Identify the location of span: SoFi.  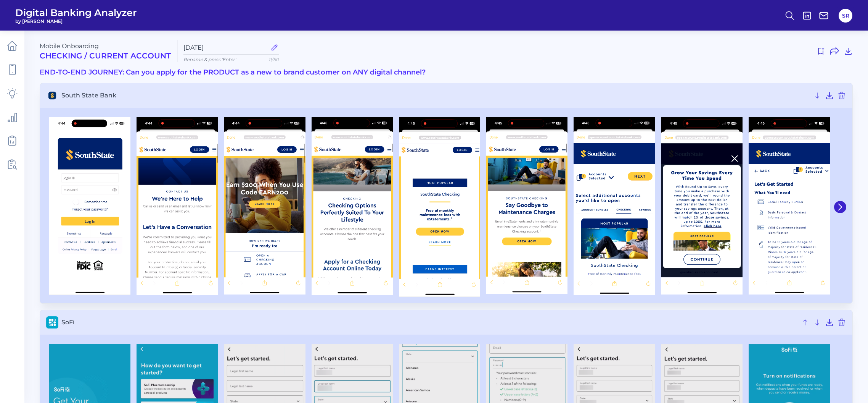
(429, 322).